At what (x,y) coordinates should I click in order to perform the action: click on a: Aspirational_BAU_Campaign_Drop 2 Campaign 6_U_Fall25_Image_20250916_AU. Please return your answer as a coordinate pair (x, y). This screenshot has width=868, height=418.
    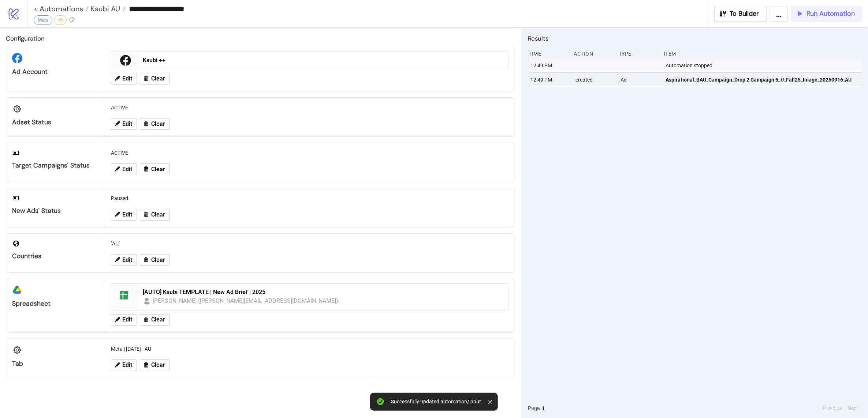
    Looking at the image, I should click on (762, 80).